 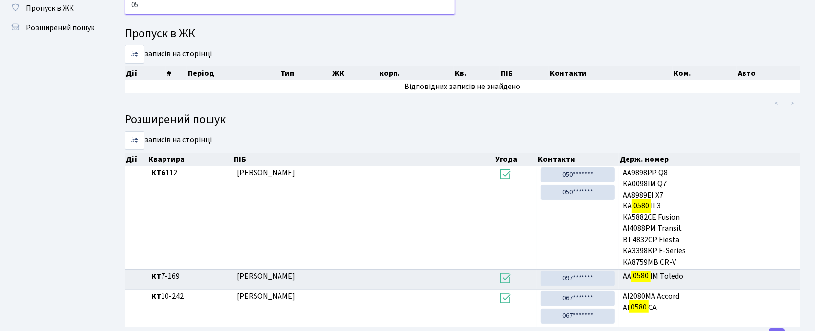 I want to click on span: 7-169, so click(x=190, y=277).